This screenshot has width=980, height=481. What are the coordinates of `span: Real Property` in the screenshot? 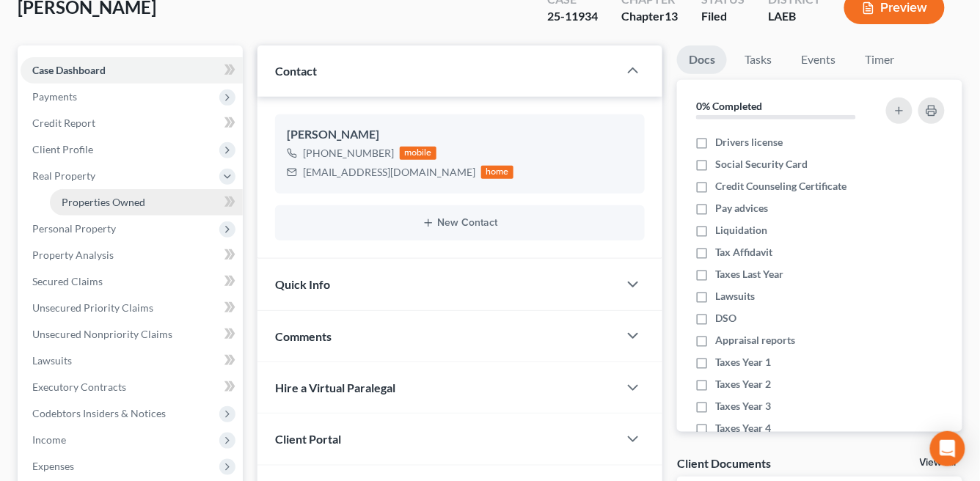 It's located at (64, 175).